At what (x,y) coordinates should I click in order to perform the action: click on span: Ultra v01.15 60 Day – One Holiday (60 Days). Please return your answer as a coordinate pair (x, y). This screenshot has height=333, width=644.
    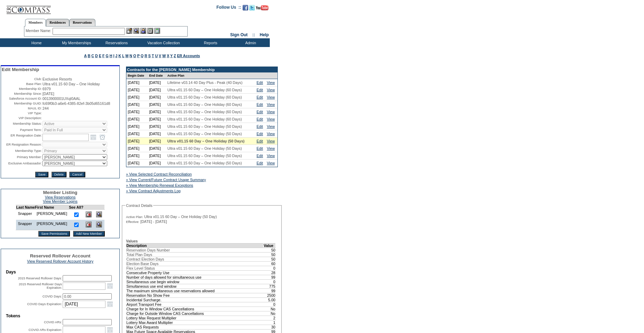
    Looking at the image, I should click on (205, 97).